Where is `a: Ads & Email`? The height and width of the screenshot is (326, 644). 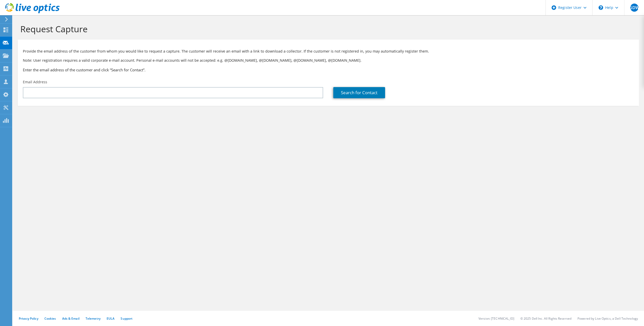 a: Ads & Email is located at coordinates (71, 319).